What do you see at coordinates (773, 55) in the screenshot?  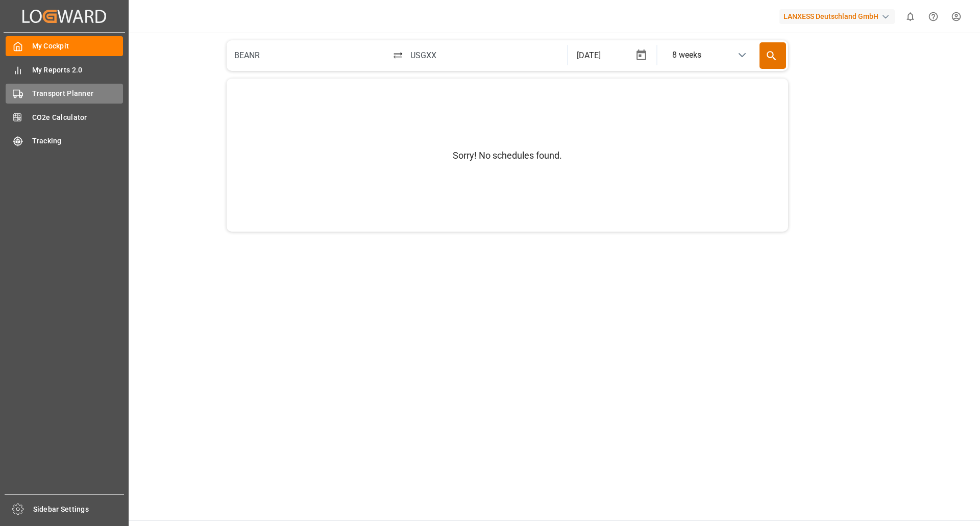 I see `button: Search` at bounding box center [773, 55].